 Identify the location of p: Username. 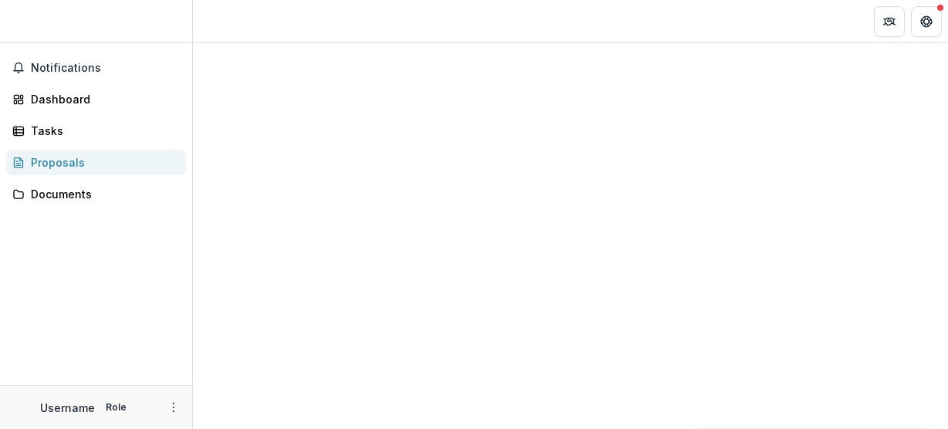
(67, 407).